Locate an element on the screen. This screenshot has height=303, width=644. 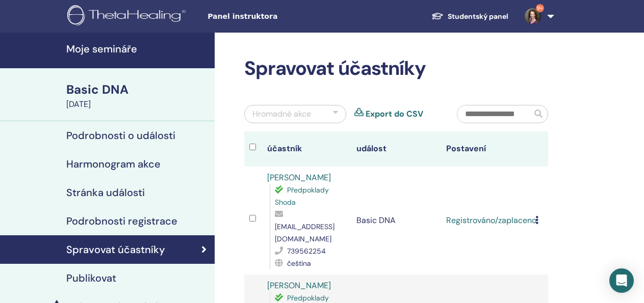
img: graduation-cap-white.svg is located at coordinates (438, 16).